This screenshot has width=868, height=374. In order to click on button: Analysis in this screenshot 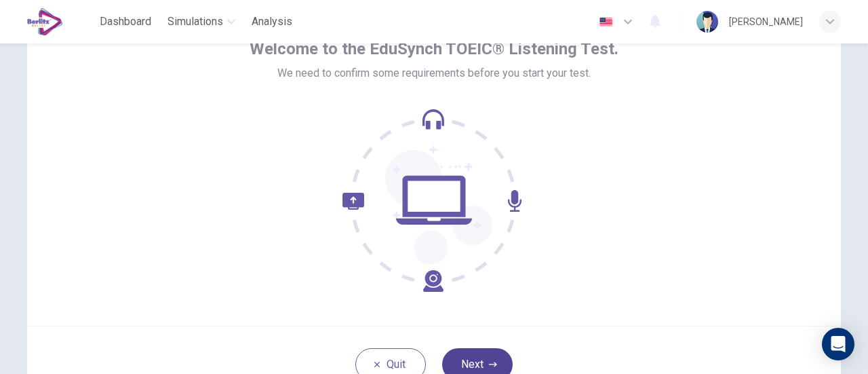, I will do `click(272, 22)`.